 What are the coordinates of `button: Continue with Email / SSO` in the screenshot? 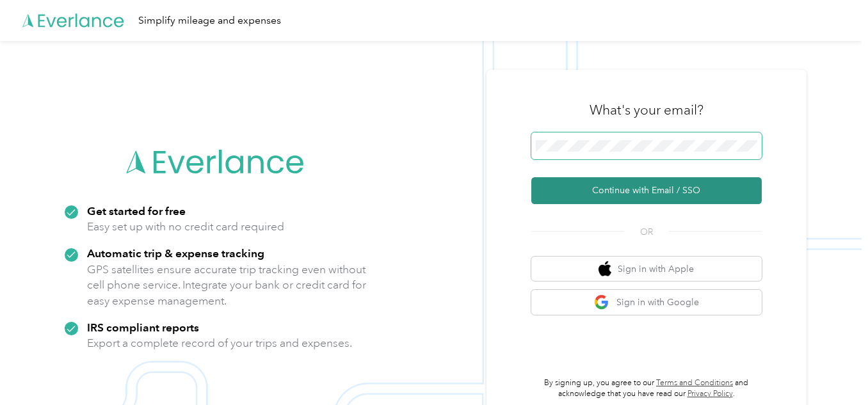 It's located at (647, 190).